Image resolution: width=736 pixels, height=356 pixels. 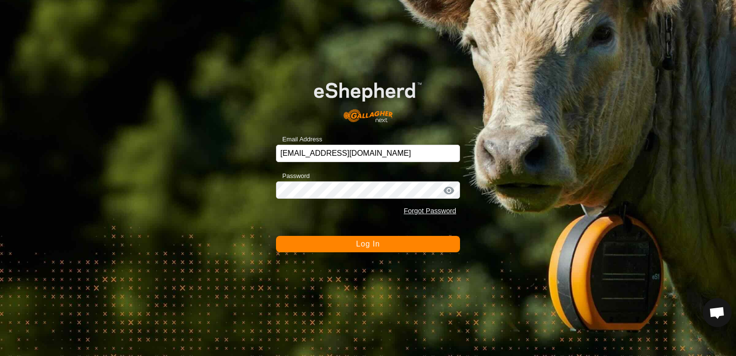 What do you see at coordinates (718, 312) in the screenshot?
I see `div: Open chat` at bounding box center [718, 312].